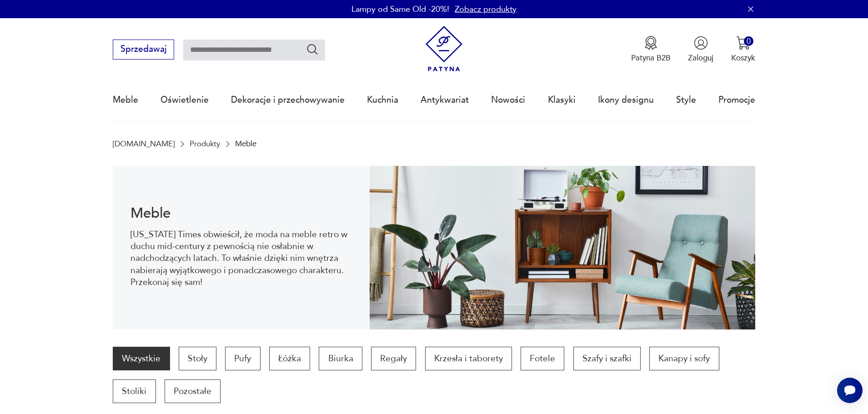 This screenshot has height=414, width=868. I want to click on h1: Meble, so click(242, 213).